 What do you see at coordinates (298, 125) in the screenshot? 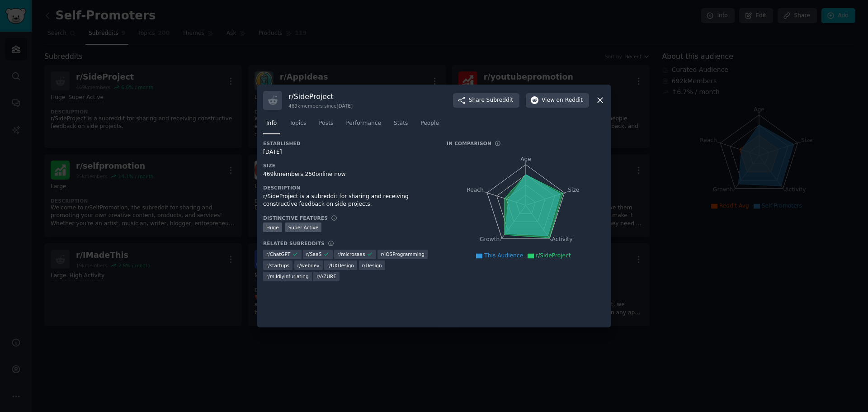
I see `a: Topics` at bounding box center [298, 125].